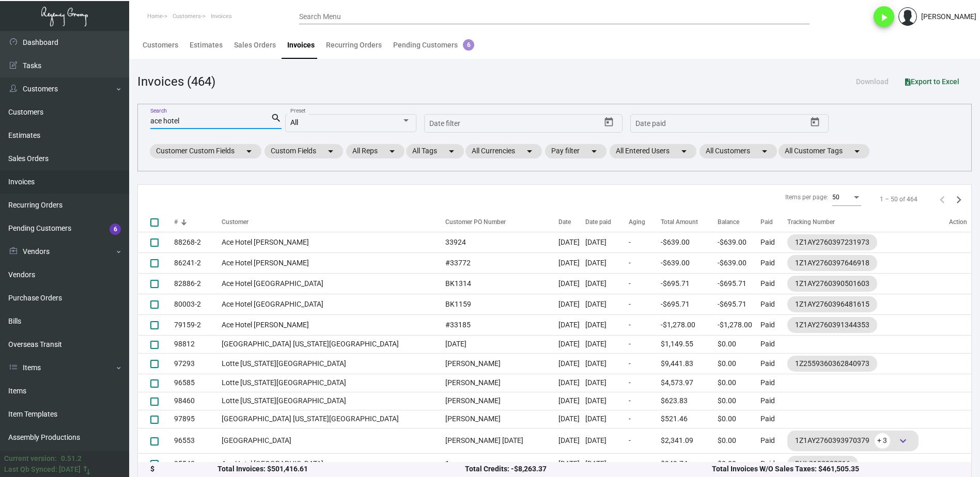 Image resolution: width=980 pixels, height=477 pixels. What do you see at coordinates (221, 16) in the screenshot?
I see `span: Invoices` at bounding box center [221, 16].